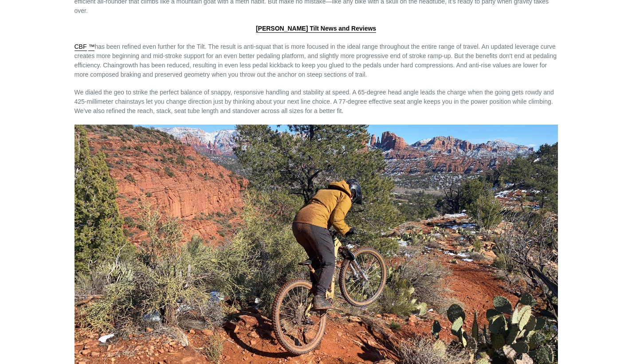  What do you see at coordinates (91, 47) in the screenshot?
I see `a: ™` at bounding box center [91, 47].